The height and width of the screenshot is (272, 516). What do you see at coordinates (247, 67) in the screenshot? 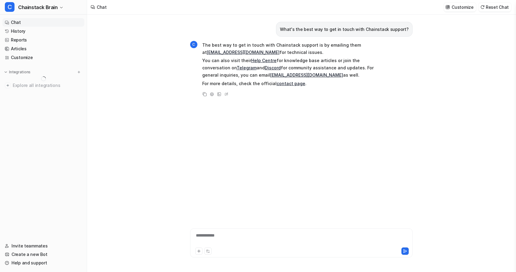
I see `a: Telegram` at bounding box center [247, 67].